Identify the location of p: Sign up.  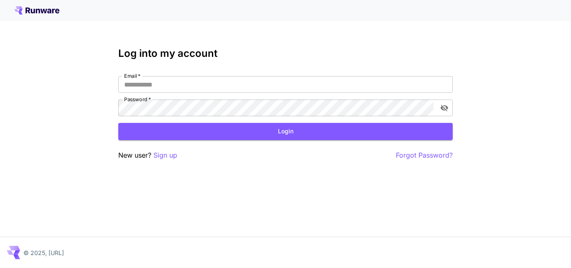
(165, 155).